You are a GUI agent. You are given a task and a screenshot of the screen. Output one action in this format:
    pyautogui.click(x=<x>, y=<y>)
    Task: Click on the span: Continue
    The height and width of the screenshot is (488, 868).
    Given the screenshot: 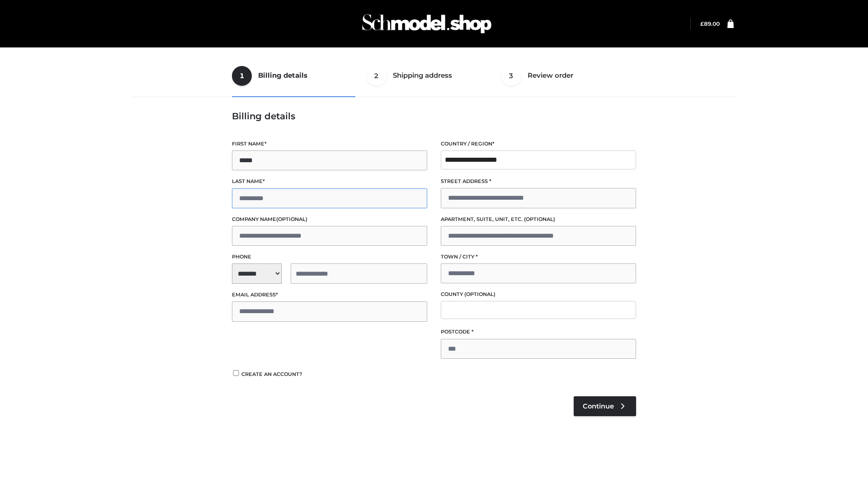 What is the action you would take?
    pyautogui.click(x=598, y=406)
    